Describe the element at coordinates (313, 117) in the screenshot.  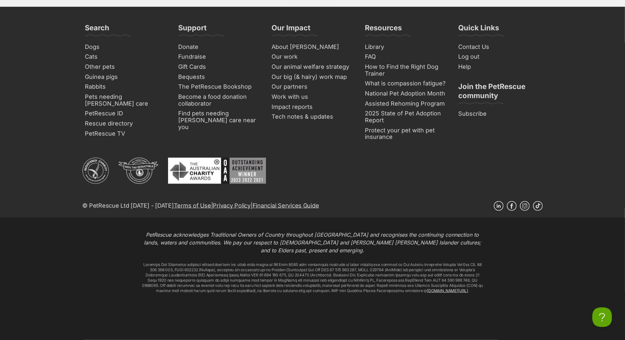
I see `a: Tech notes & updates` at that location.